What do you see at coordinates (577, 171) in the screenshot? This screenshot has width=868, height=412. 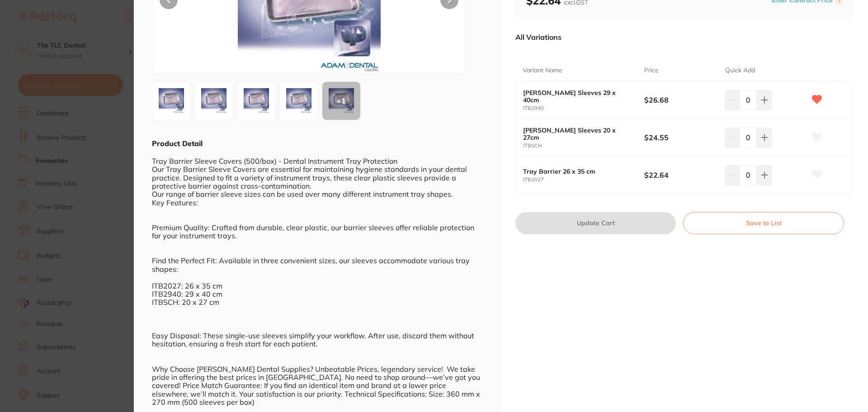 I see `b: Tray Barrier 26 x 35 cm` at bounding box center [577, 171].